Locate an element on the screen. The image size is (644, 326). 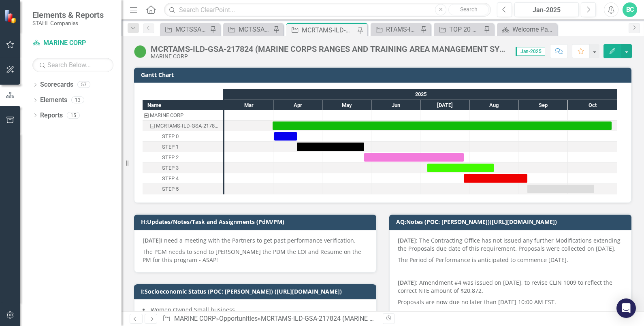
input: Search Below... is located at coordinates (73, 65).